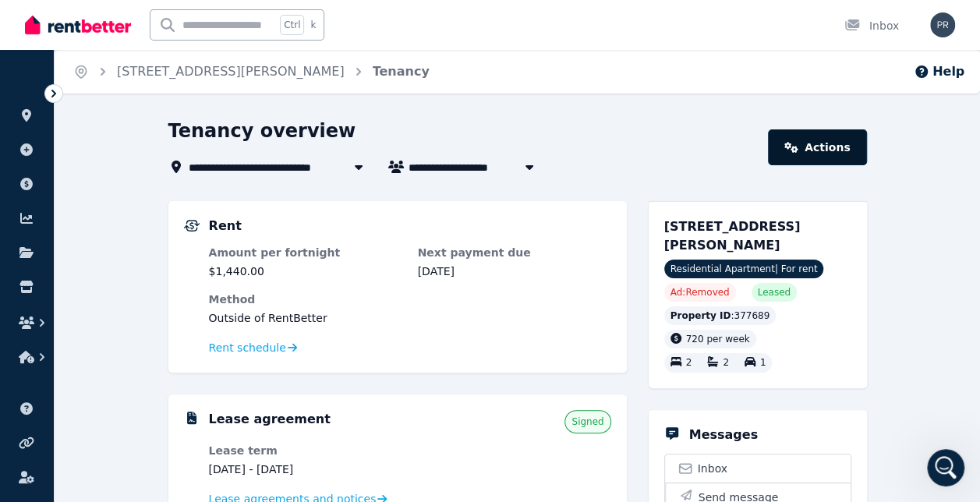 This screenshot has width=980, height=502. Describe the element at coordinates (156, 368) in the screenshot. I see `div: You can also find links to all the standard residential tenancy forms and documents in our compre...` at that location.